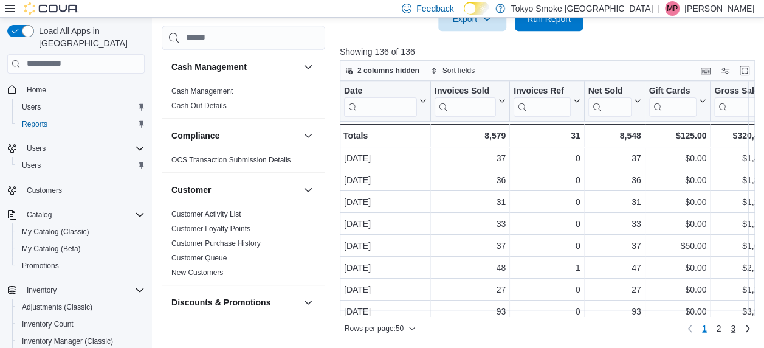  I want to click on a: Inventory Count, so click(47, 324).